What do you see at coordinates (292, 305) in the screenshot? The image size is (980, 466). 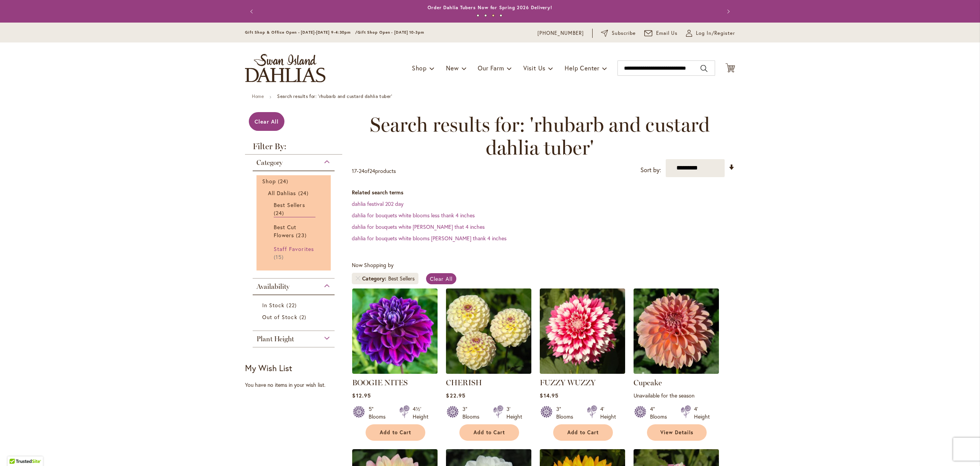 I see `span: 22` at bounding box center [292, 305].